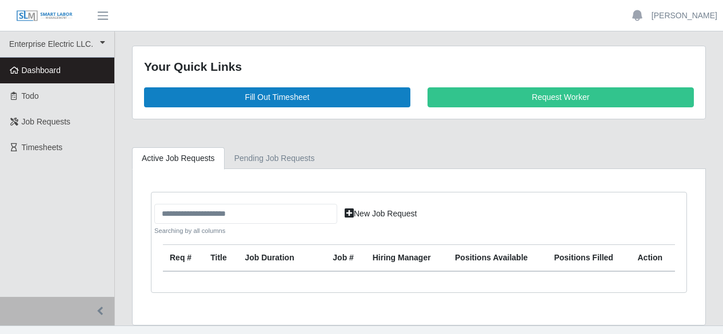  Describe the element at coordinates (42, 147) in the screenshot. I see `span: Timesheets` at that location.